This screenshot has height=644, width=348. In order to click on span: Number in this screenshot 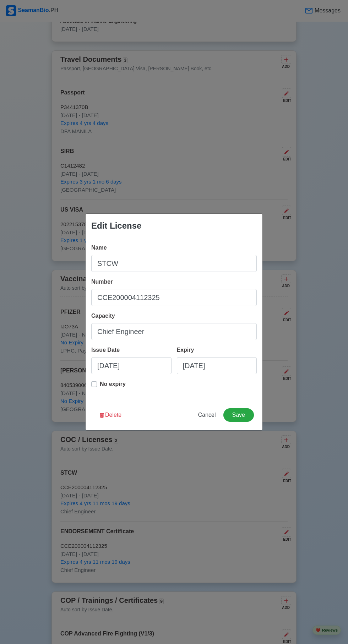, I will do `click(102, 282)`.